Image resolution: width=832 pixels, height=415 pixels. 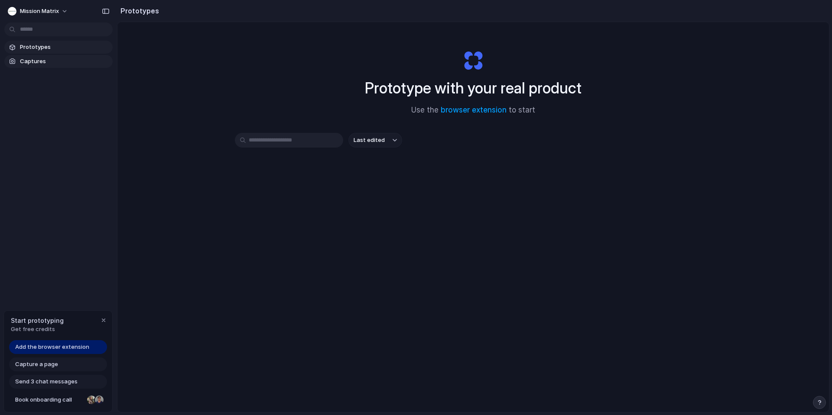 What do you see at coordinates (473, 110) in the screenshot?
I see `span: Use the to start` at bounding box center [473, 110].